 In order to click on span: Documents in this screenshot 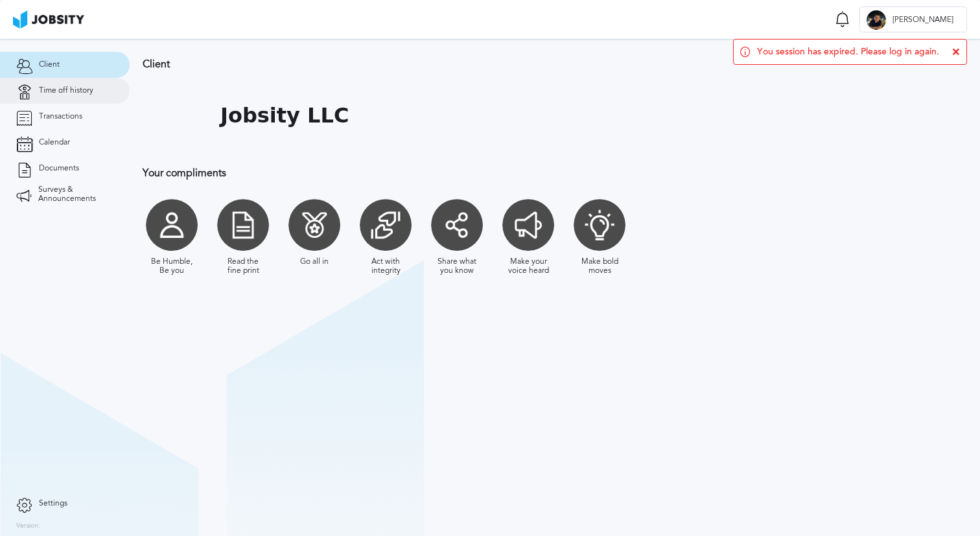, I will do `click(59, 168)`.